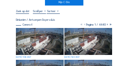 This screenshot has height=66, width=128. I want to click on img: image_53481867, so click(88, 42).